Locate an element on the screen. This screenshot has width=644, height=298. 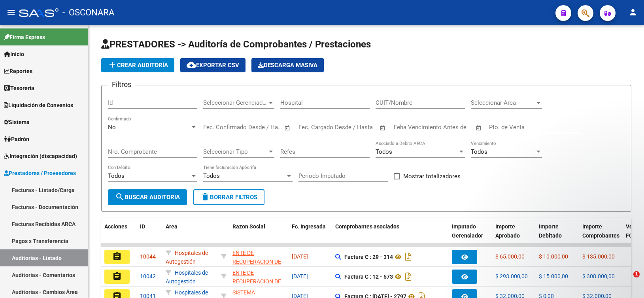
span: - OSCONARA is located at coordinates (88, 12).